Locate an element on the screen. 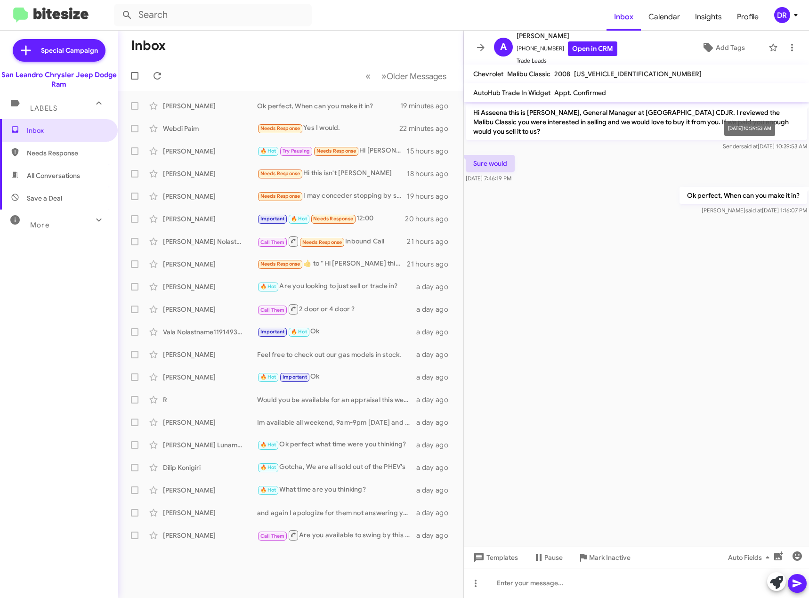  div: Are you available to swing by this weekend for an appraisal? is located at coordinates (337, 535).